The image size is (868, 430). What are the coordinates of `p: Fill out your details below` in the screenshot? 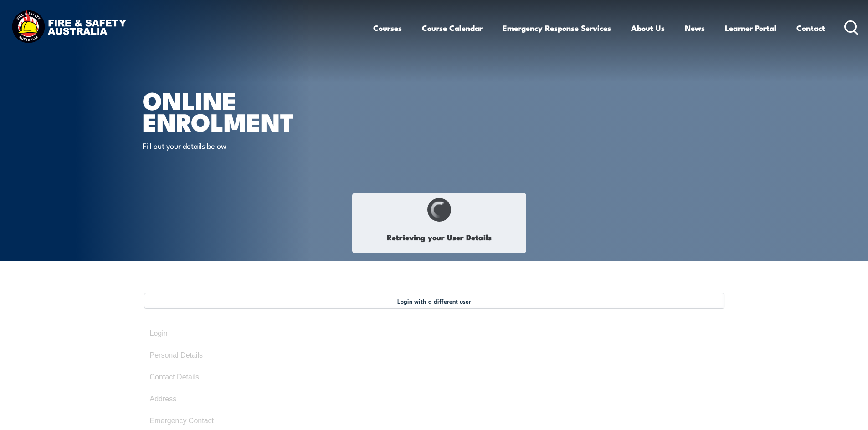 It's located at (225, 145).